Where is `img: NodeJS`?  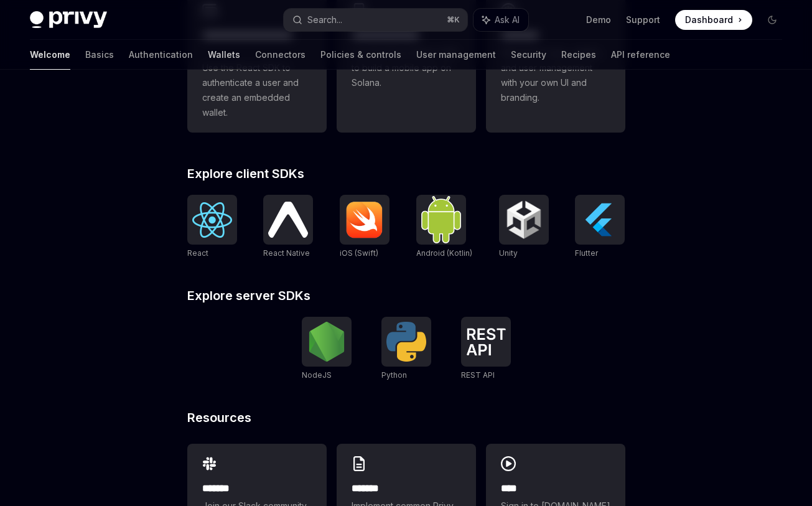 img: NodeJS is located at coordinates (327, 342).